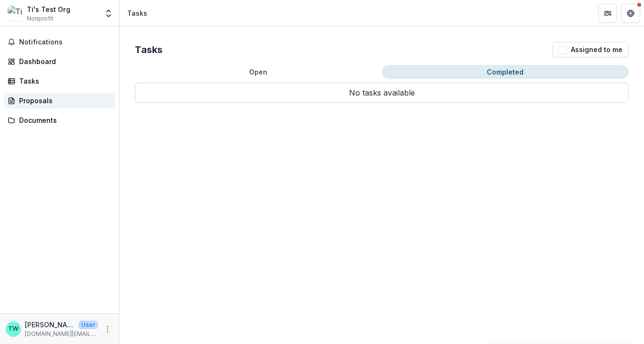 The image size is (644, 344). Describe the element at coordinates (88, 325) in the screenshot. I see `p: User` at that location.